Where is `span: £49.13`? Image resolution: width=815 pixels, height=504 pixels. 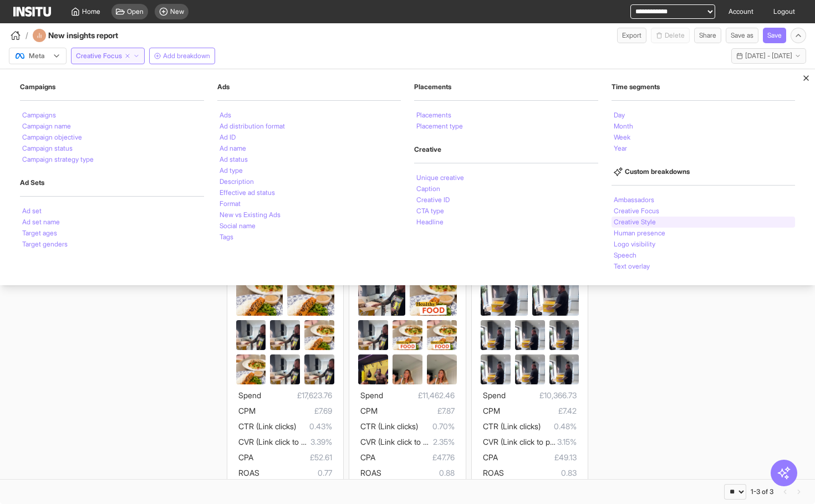
span: £49.13 is located at coordinates (537, 458).